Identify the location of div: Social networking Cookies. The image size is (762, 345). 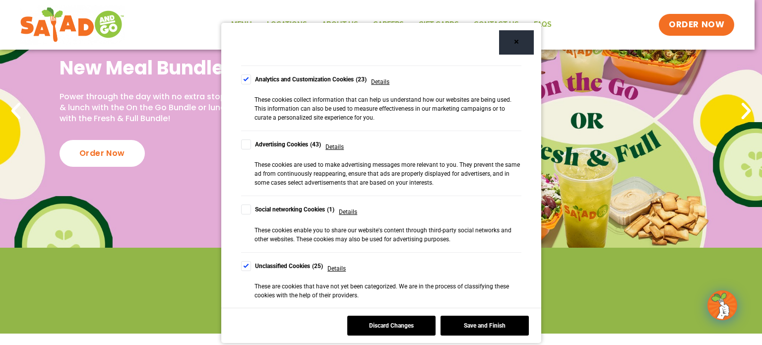
(295, 209).